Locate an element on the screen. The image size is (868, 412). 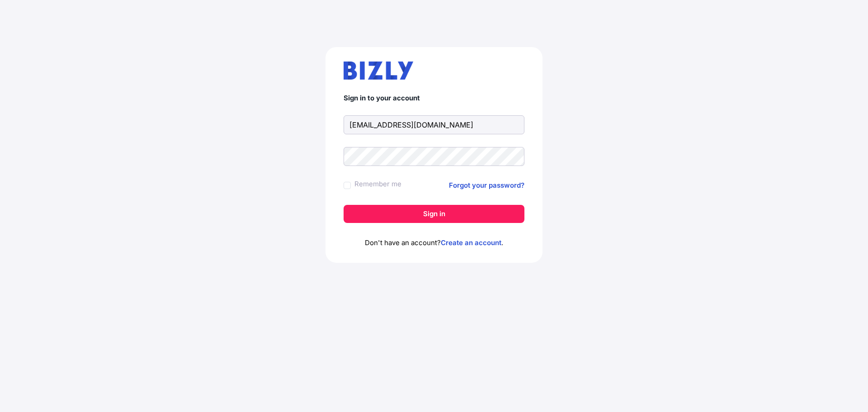
a: Create an account is located at coordinates (471, 242).